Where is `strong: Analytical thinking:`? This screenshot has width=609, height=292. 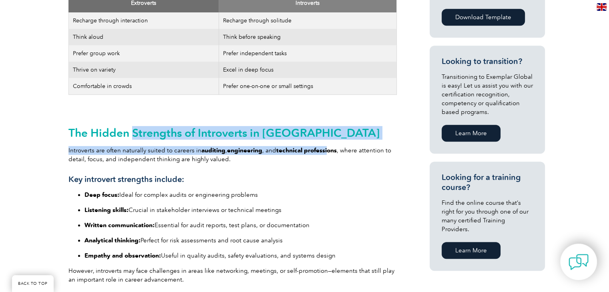 strong: Analytical thinking: is located at coordinates (113, 241).